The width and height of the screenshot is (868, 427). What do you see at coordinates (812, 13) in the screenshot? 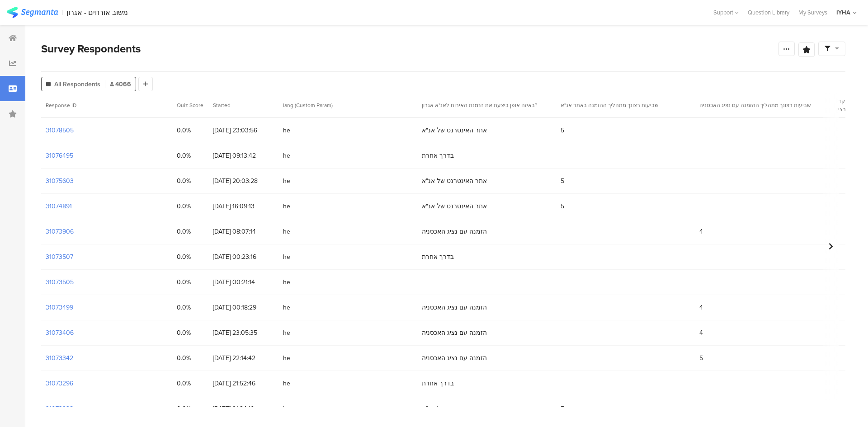
I see `a: My Surveys` at bounding box center [812, 13].